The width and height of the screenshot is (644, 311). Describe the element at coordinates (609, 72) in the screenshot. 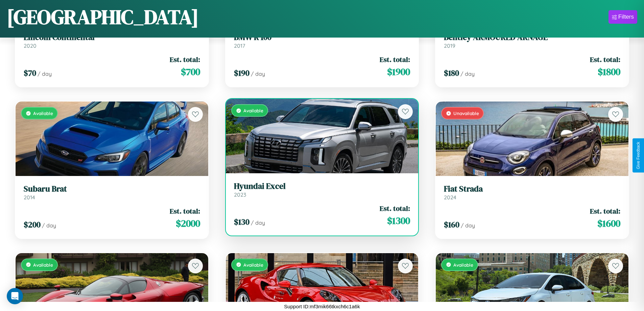

I see `span: $ 1800` at that location.